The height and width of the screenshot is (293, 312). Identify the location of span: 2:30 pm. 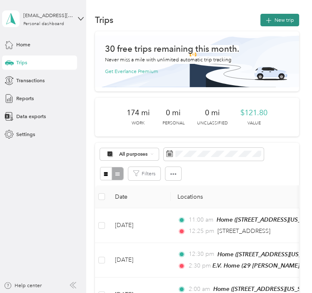
(199, 265).